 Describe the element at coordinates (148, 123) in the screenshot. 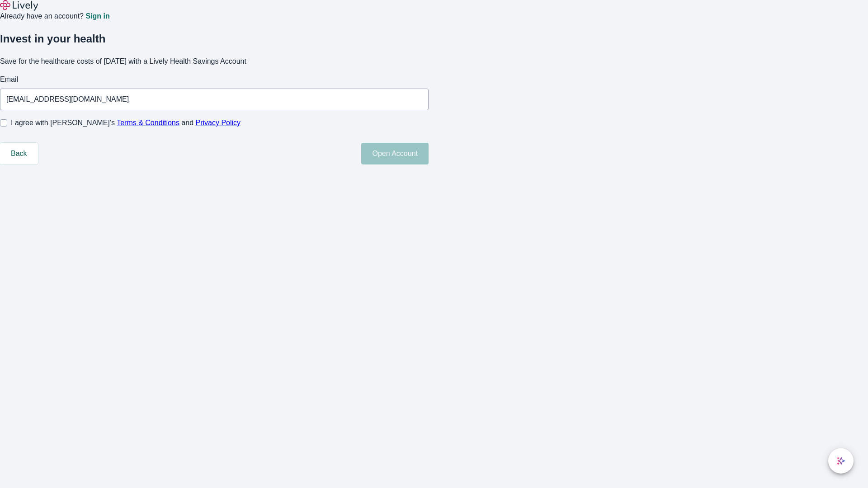

I see `a: Terms & Conditions` at that location.